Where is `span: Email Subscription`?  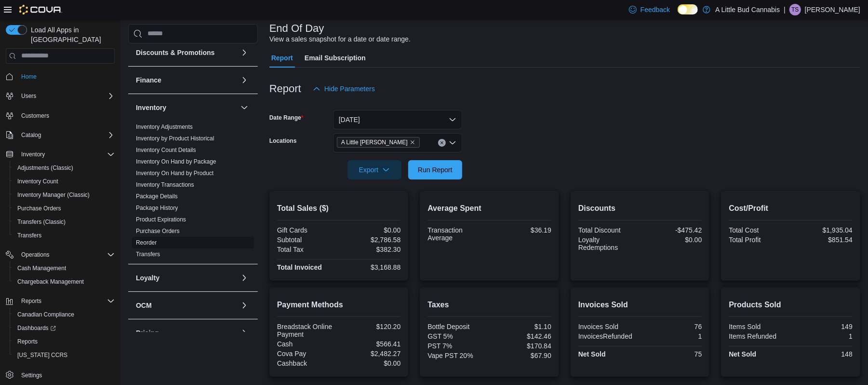
span: Email Subscription is located at coordinates (335, 58).